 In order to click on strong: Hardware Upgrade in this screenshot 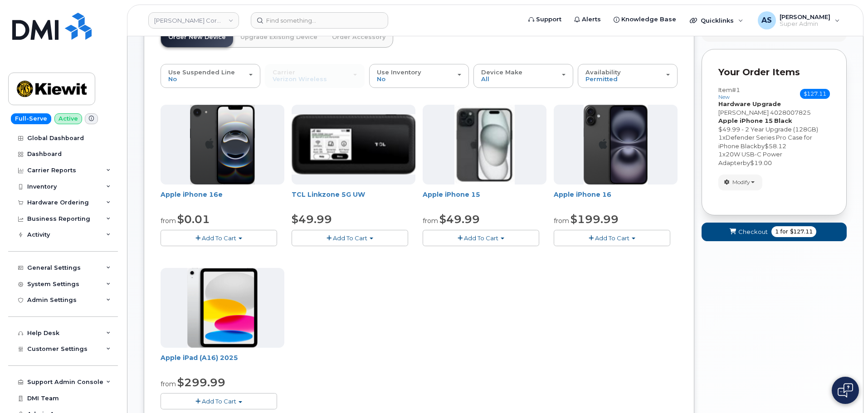, I will do `click(750, 104)`.